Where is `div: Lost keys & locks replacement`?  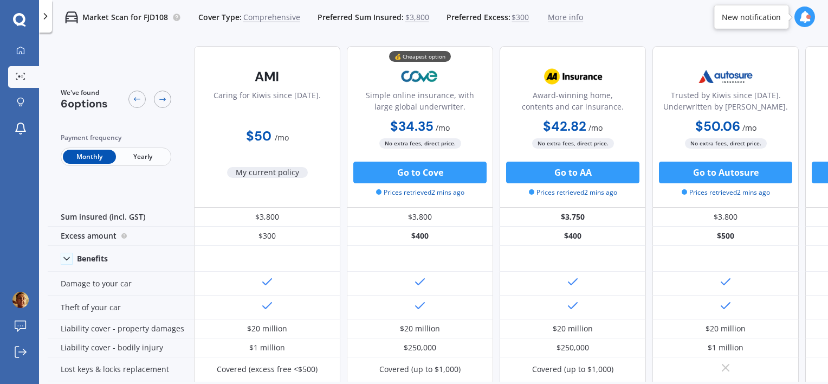
div: Lost keys & locks replacement is located at coordinates (121, 369).